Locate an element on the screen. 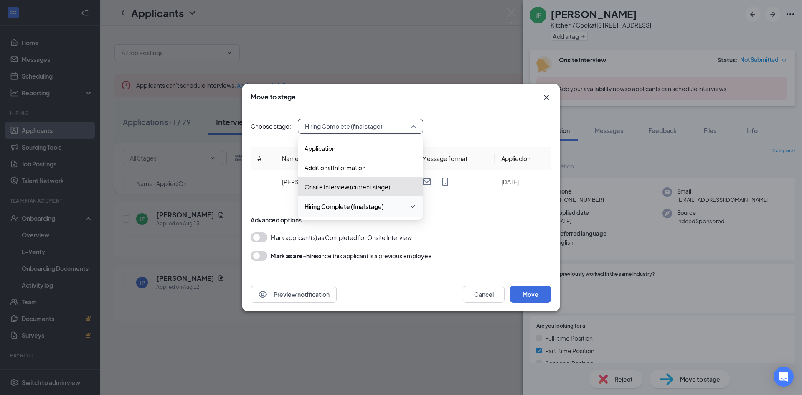  span: Onsite Interview (current stage) is located at coordinates (347, 187).